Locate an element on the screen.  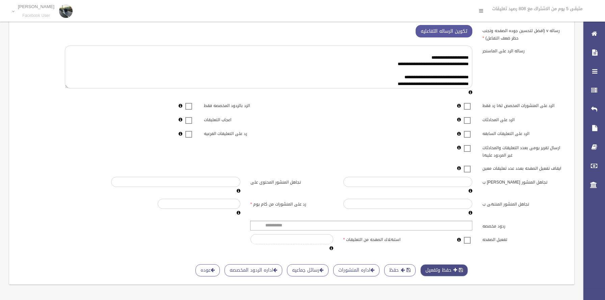
label: الرد على المنشورات المخصص لها رد فقط is located at coordinates (523, 105).